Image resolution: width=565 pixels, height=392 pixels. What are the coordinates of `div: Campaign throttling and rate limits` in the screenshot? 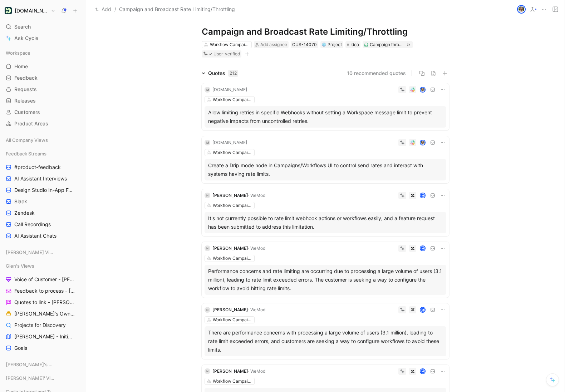 It's located at (386, 45).